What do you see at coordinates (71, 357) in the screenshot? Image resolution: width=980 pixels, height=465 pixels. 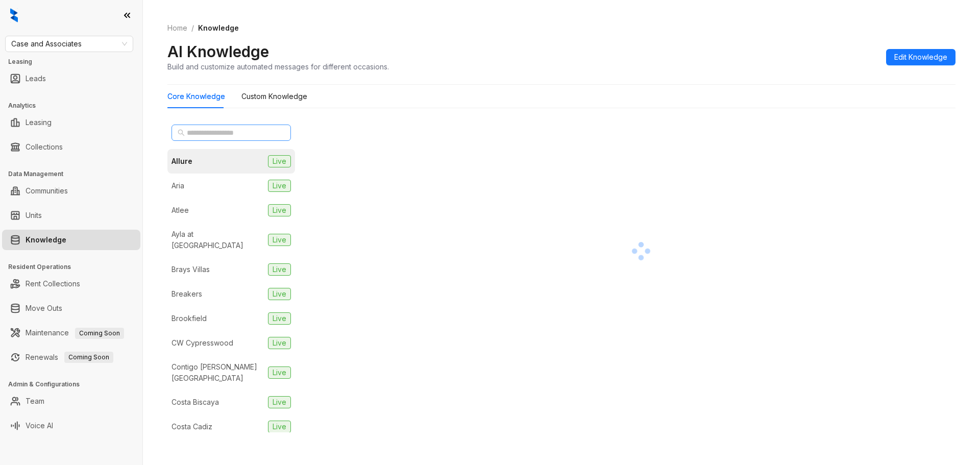 I see `li: Renewals` at bounding box center [71, 357].